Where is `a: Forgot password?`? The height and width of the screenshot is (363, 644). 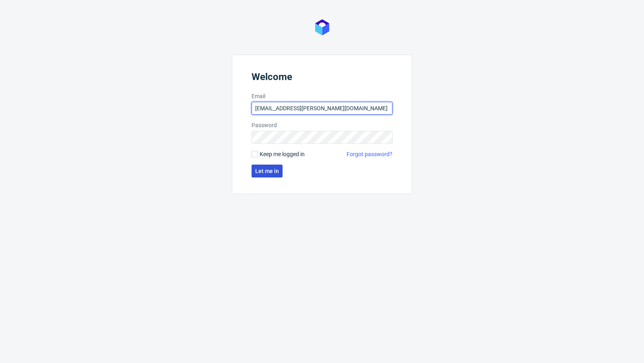 a: Forgot password? is located at coordinates (370, 154).